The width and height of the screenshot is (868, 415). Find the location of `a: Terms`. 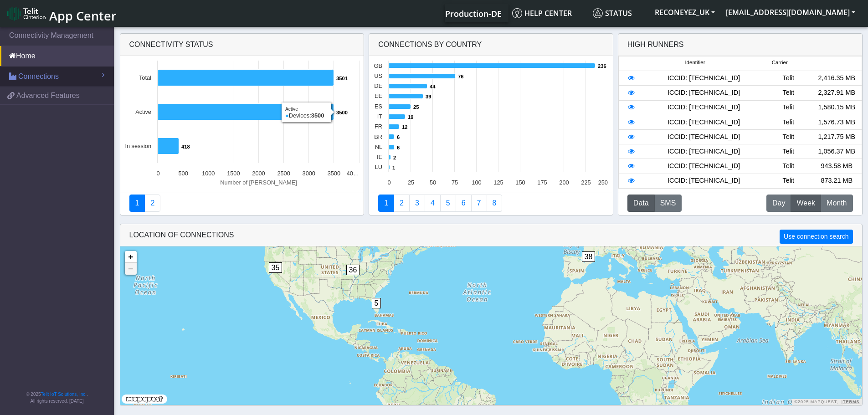

a: Terms is located at coordinates (851, 402).